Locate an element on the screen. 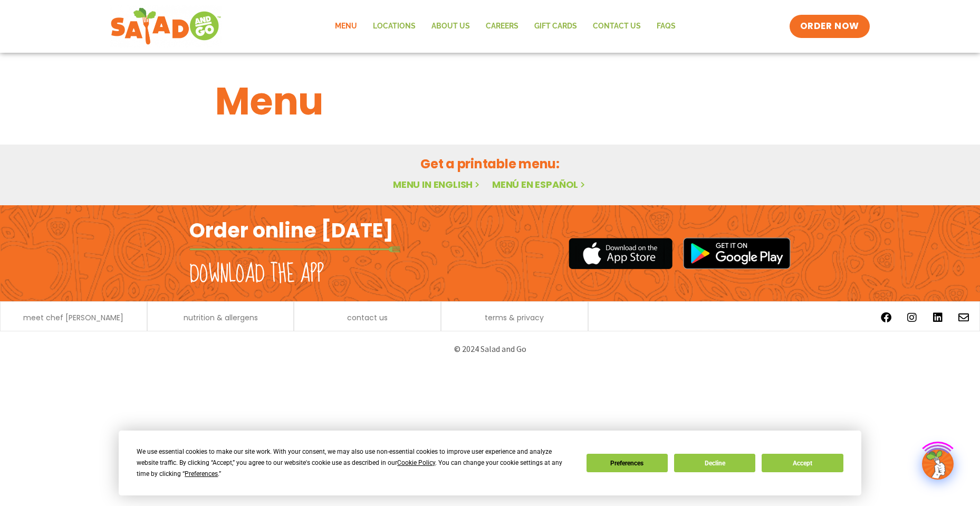 The width and height of the screenshot is (980, 506). div: Cookie Consent Prompt is located at coordinates (490, 463).